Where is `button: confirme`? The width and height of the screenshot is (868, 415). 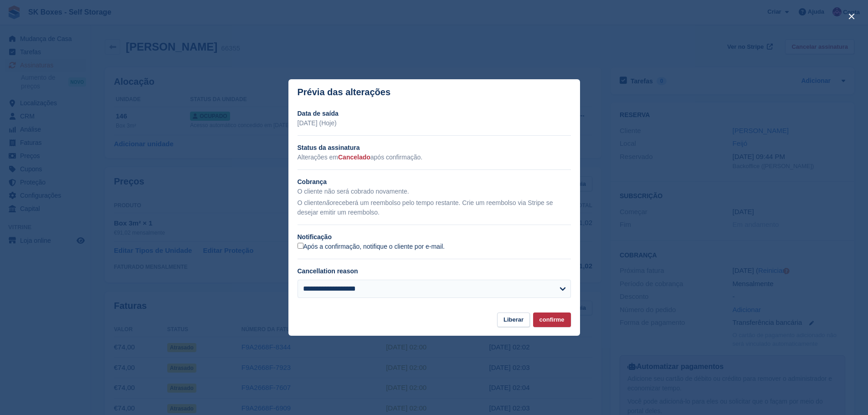 button: confirme is located at coordinates (552, 320).